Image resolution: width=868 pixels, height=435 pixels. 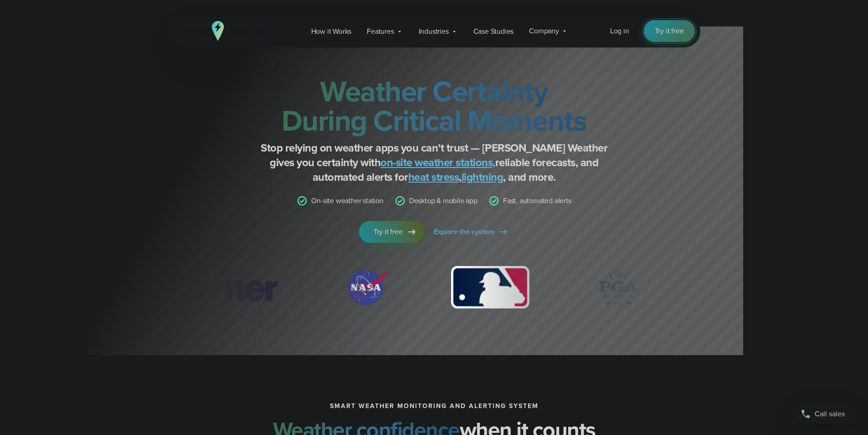 I want to click on h1: smart weather monitoring and alerting system, so click(x=435, y=406).